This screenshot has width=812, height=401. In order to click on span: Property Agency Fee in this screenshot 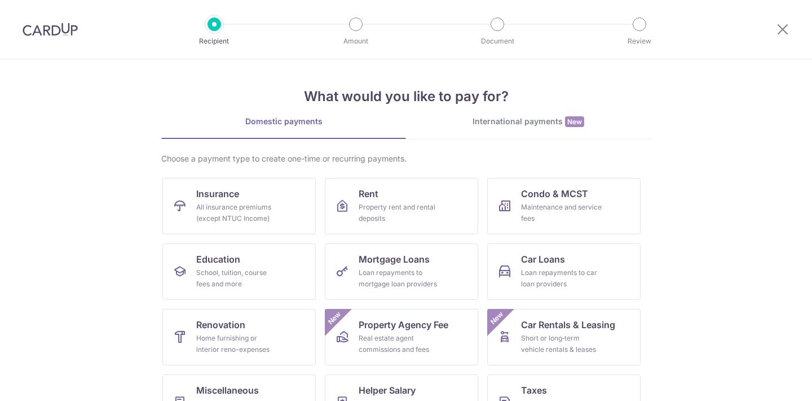, I will do `click(403, 324)`.